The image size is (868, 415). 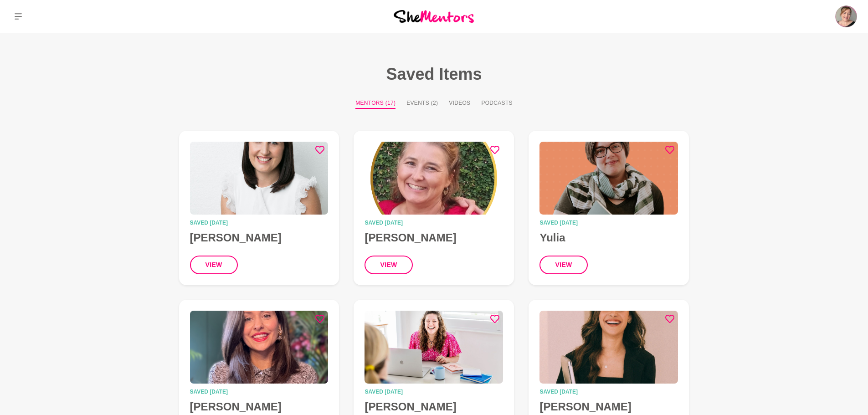 What do you see at coordinates (375, 104) in the screenshot?
I see `button: Mentors (17)` at bounding box center [375, 104].